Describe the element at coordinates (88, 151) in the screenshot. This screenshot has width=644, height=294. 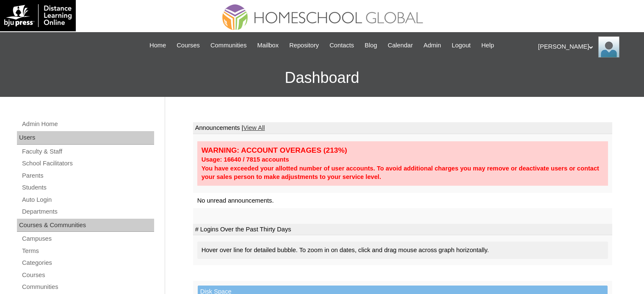
I see `a: Faculty & Staff` at that location.